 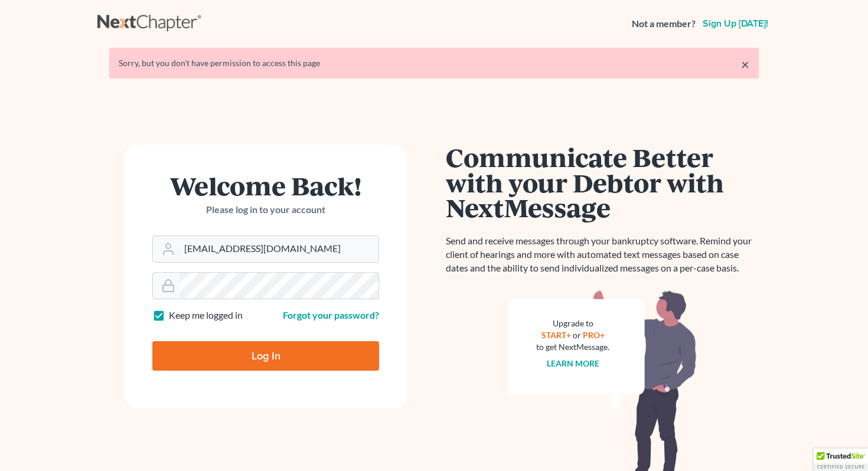 I want to click on a: START+, so click(x=556, y=335).